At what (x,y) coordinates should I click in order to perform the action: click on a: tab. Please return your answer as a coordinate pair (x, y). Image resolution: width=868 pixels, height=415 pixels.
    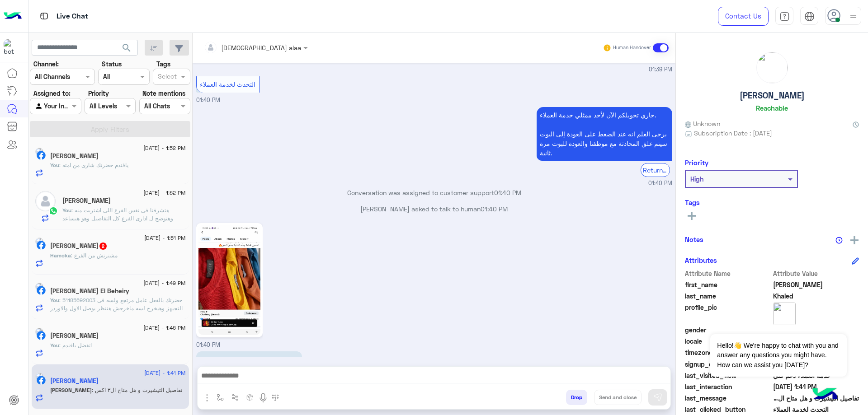
    Looking at the image, I should click on (784, 16).